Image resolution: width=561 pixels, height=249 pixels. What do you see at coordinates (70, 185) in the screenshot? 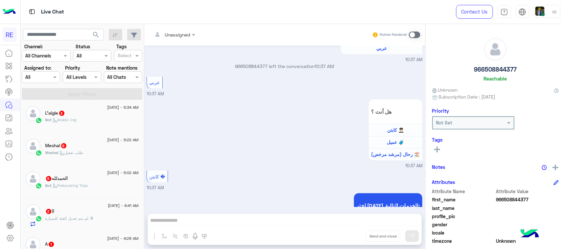
I see `span: : Prebooking Trips` at bounding box center [70, 185].